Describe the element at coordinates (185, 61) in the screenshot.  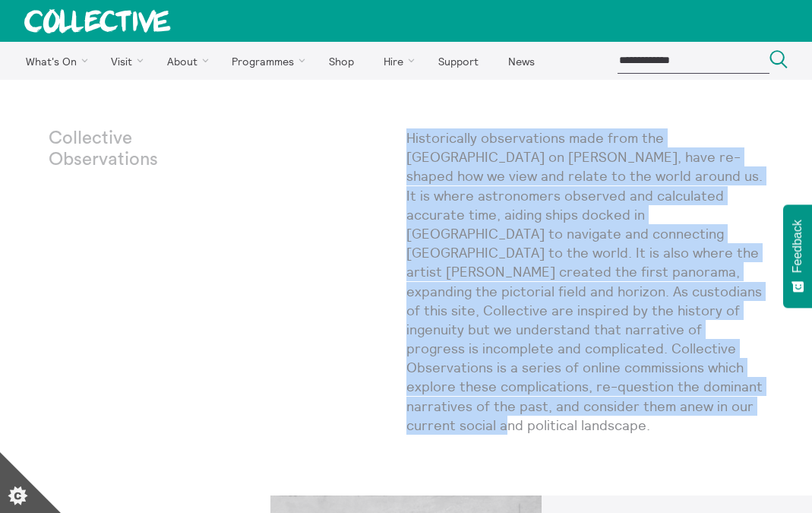
I see `a: About` at that location.